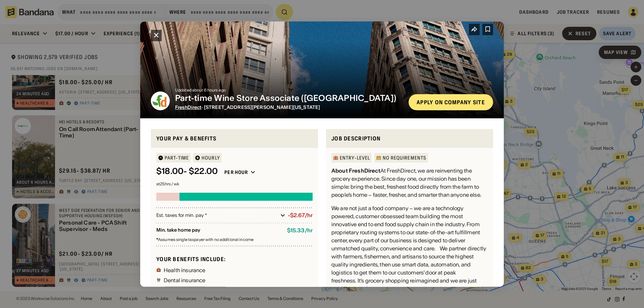 The width and height of the screenshot is (644, 308). Describe the element at coordinates (188, 107) in the screenshot. I see `span: FreshDirect` at that location.